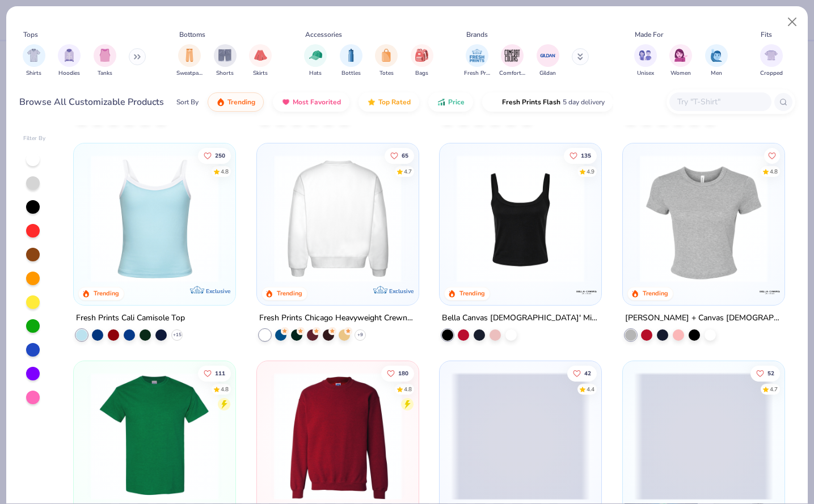  Describe the element at coordinates (421, 55) in the screenshot. I see `img: Bags Image` at that location.